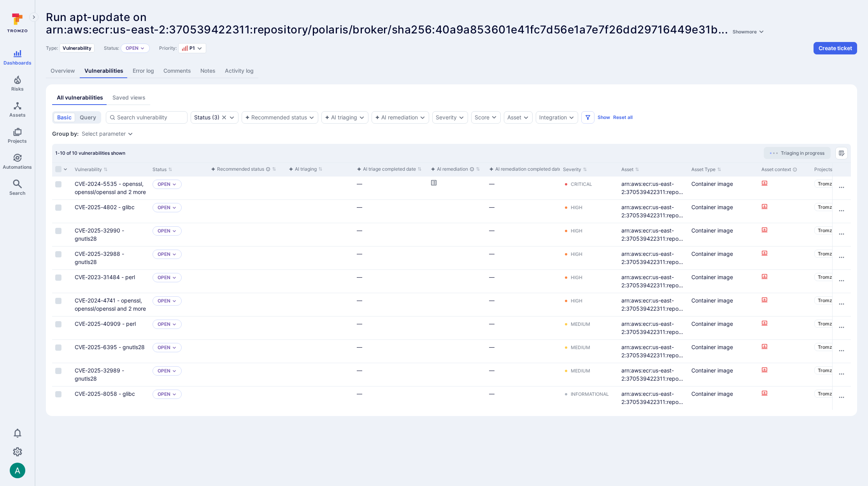 This screenshot has width=868, height=486. Describe the element at coordinates (188, 48) in the screenshot. I see `button: P1` at that location.